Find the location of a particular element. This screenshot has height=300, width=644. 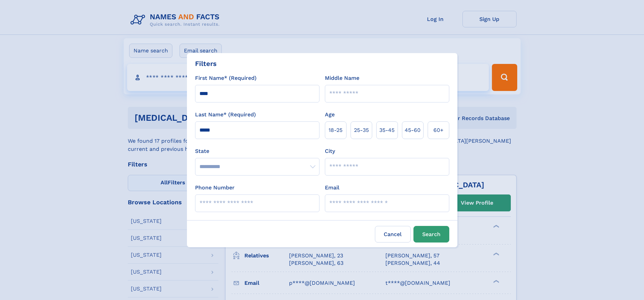

label: Last Name* (Required) is located at coordinates (226, 115).